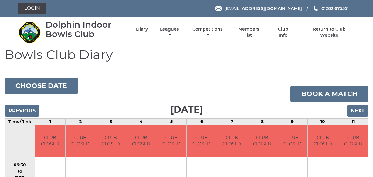 The image size is (373, 177). What do you see at coordinates (171, 122) in the screenshot?
I see `td: 5` at bounding box center [171, 122].